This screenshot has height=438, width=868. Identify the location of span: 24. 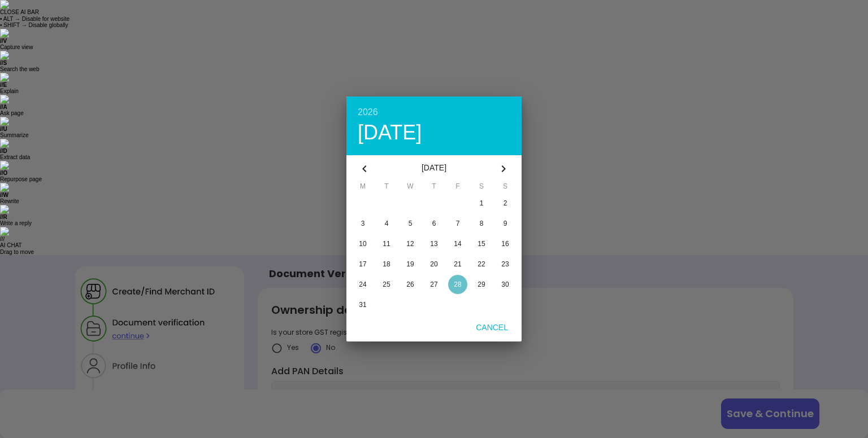
(362, 285).